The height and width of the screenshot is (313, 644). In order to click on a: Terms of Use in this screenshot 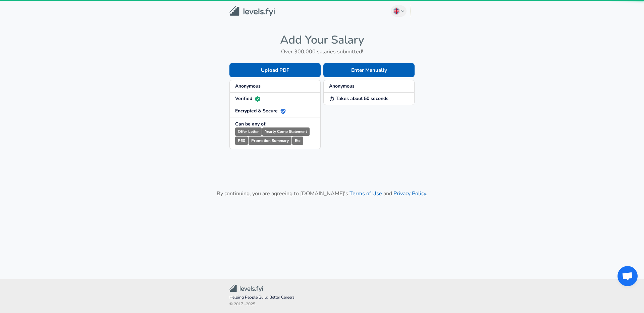, I will do `click(366, 193)`.